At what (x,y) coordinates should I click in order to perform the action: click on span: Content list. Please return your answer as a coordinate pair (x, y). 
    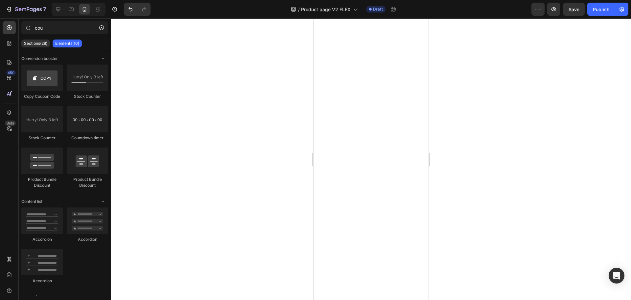
    Looking at the image, I should click on (32, 201).